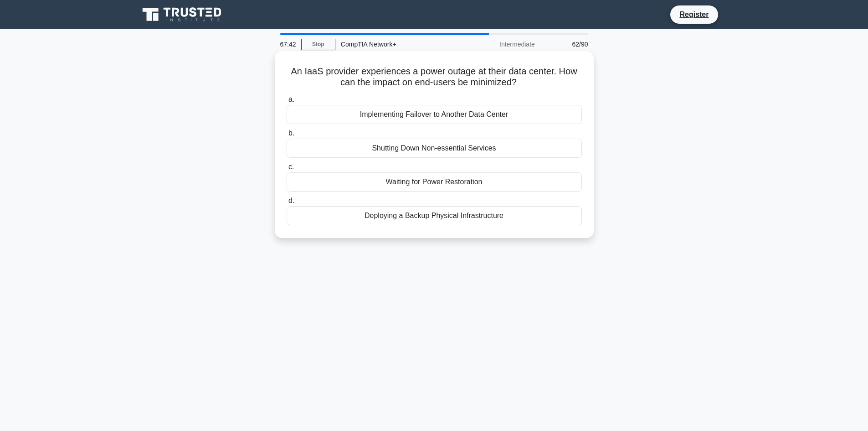 Image resolution: width=868 pixels, height=431 pixels. What do you see at coordinates (398, 44) in the screenshot?
I see `div: CompTIA Network+` at bounding box center [398, 44].